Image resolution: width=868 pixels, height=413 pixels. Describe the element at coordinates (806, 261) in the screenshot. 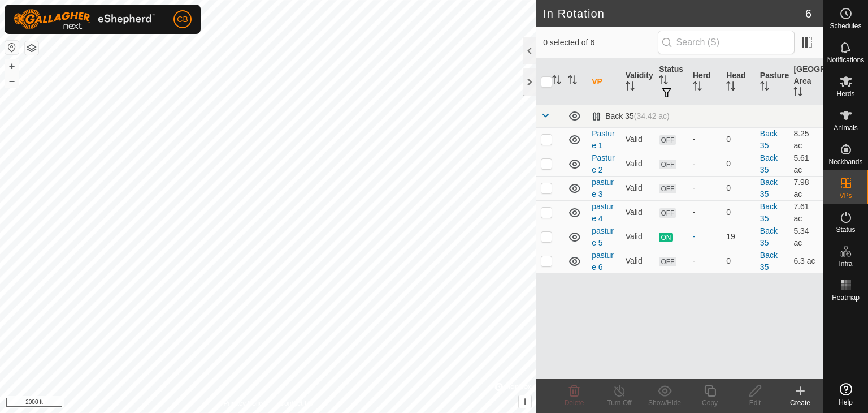

I see `td: 6.3 ac` at that location.